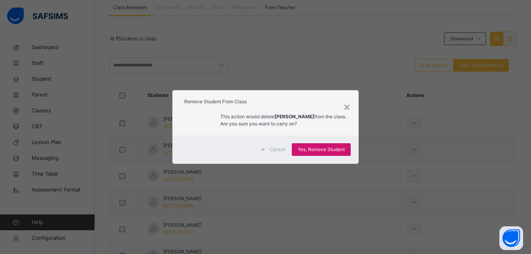 Image resolution: width=531 pixels, height=254 pixels. I want to click on p: This action would delete from the class. Are you sure you want to carry on?, so click(283, 120).